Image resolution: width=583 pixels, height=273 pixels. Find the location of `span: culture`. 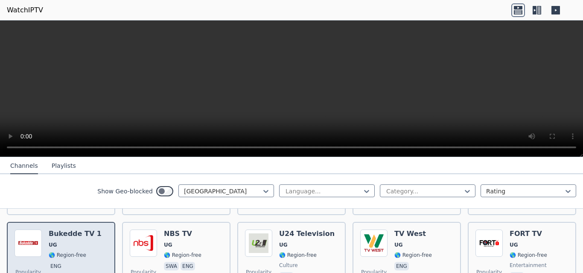

span: culture is located at coordinates (288, 266).